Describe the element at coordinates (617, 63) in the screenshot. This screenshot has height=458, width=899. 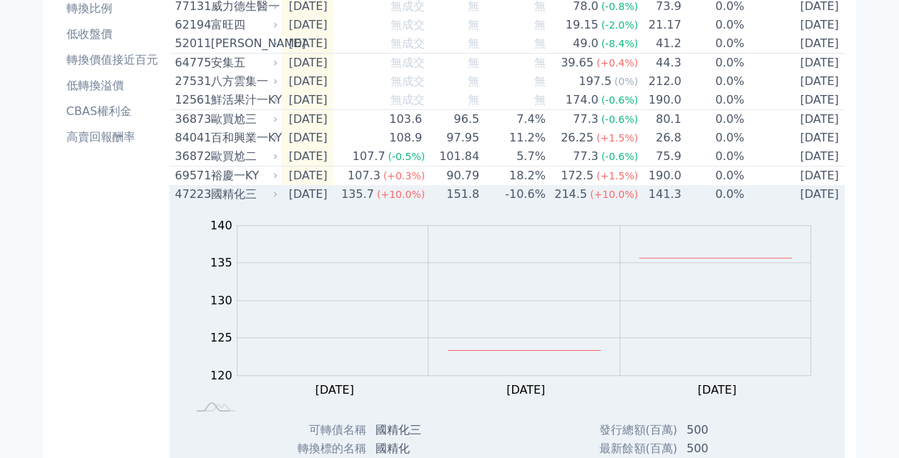
I see `span: (+0.4%)` at that location.